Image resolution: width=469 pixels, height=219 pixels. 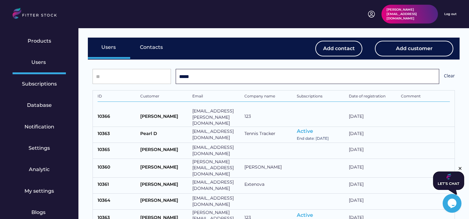 What do you see at coordinates (165, 135) in the screenshot?
I see `div: Pearl D` at bounding box center [165, 135].